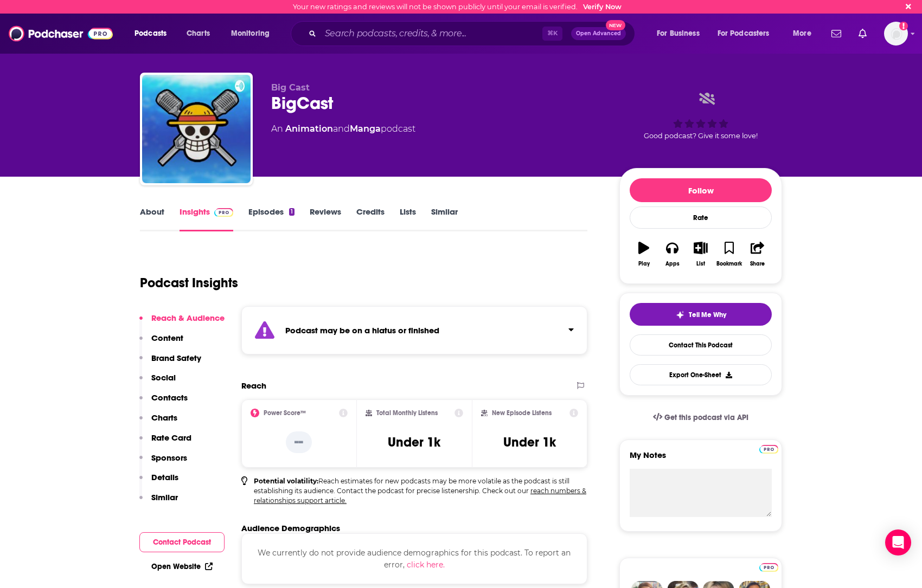 The width and height of the screenshot is (922, 588). I want to click on p: Reach estimates for new podcasts may be more volatile as the podcast is still establishing its au..., so click(421, 491).